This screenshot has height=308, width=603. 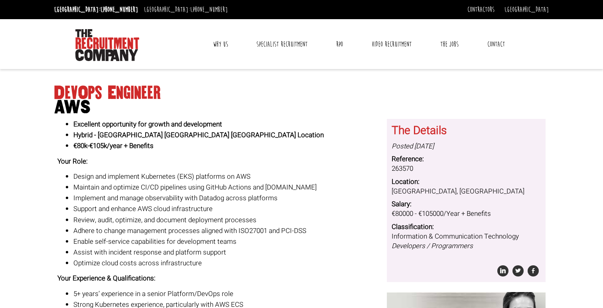 What do you see at coordinates (227, 263) in the screenshot?
I see `li: Optimize cloud costs across infrastructure` at bounding box center [227, 263].